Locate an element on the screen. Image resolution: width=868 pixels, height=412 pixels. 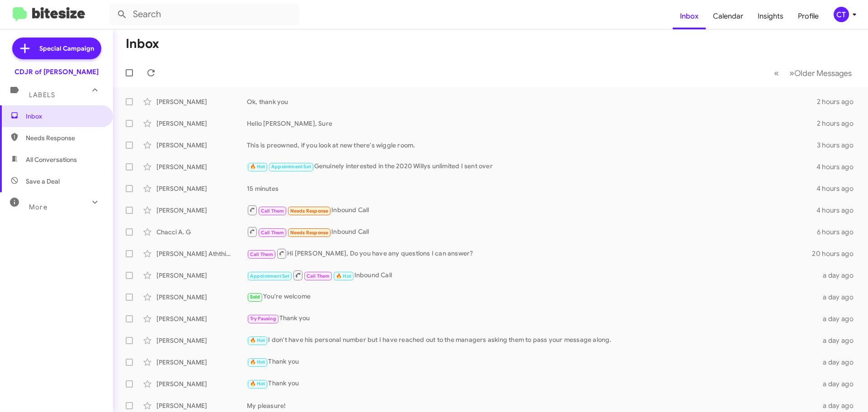
nav: Page navigation example is located at coordinates (813, 72).